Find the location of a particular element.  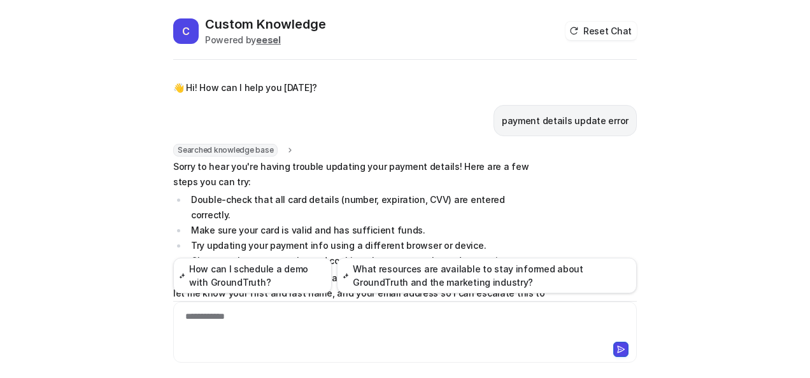

button: What resources are available to stay informed about GroundTruth and the marketing industry? is located at coordinates (486, 276).